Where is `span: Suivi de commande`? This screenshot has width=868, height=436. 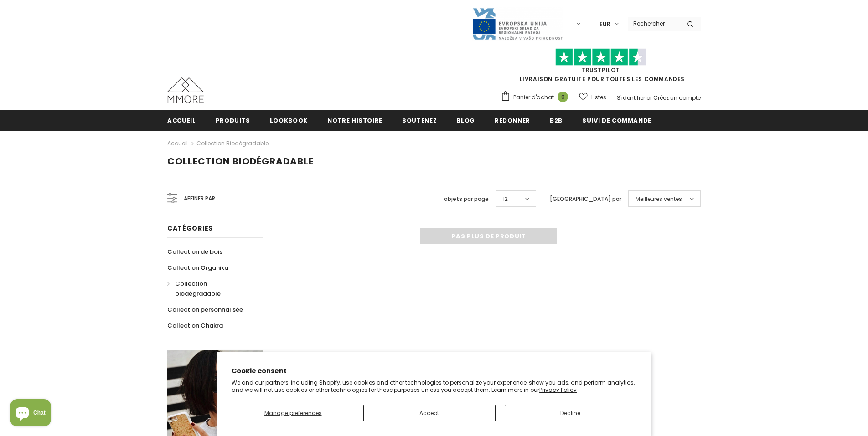 span: Suivi de commande is located at coordinates (616, 120).